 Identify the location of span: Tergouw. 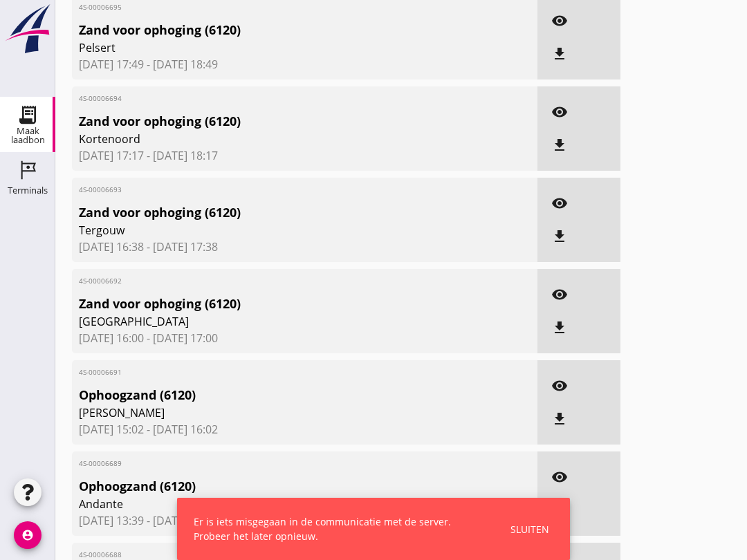
(267, 230).